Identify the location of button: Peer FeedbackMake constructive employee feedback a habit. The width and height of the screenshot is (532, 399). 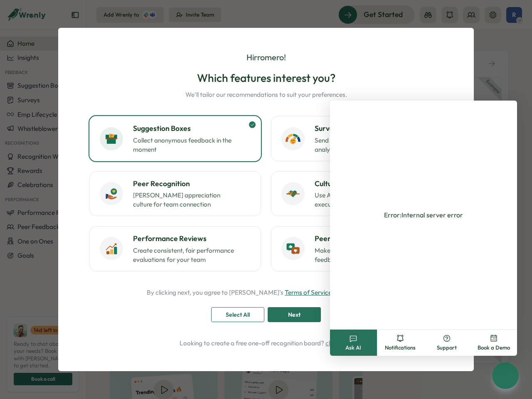
(357, 249).